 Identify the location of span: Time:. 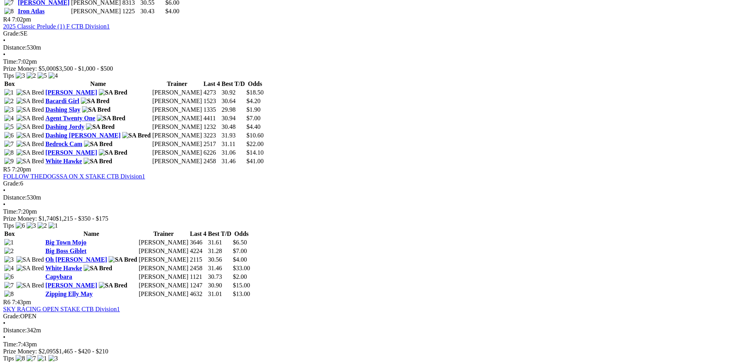
(11, 61).